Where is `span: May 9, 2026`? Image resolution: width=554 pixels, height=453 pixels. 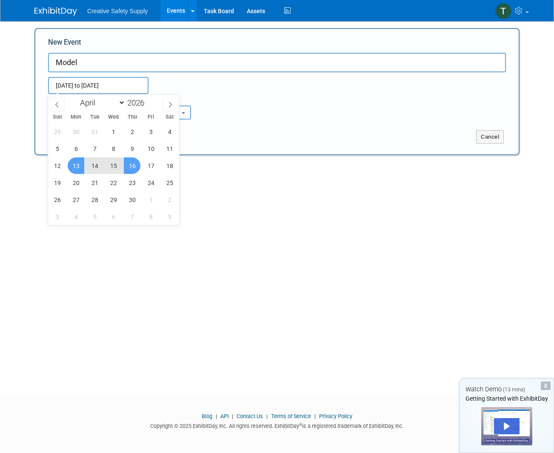
span: May 9, 2026 is located at coordinates (169, 217).